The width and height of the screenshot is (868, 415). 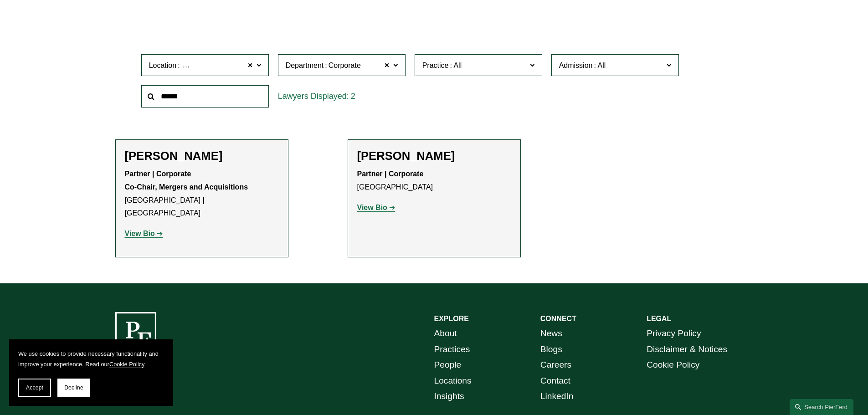 What do you see at coordinates (162, 65) in the screenshot?
I see `span: Location` at bounding box center [162, 65].